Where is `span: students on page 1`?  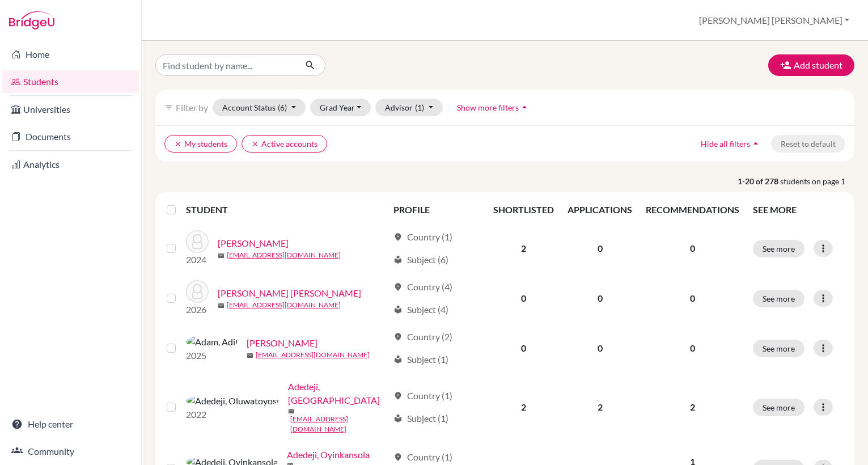
span: students on page 1 is located at coordinates (817, 181).